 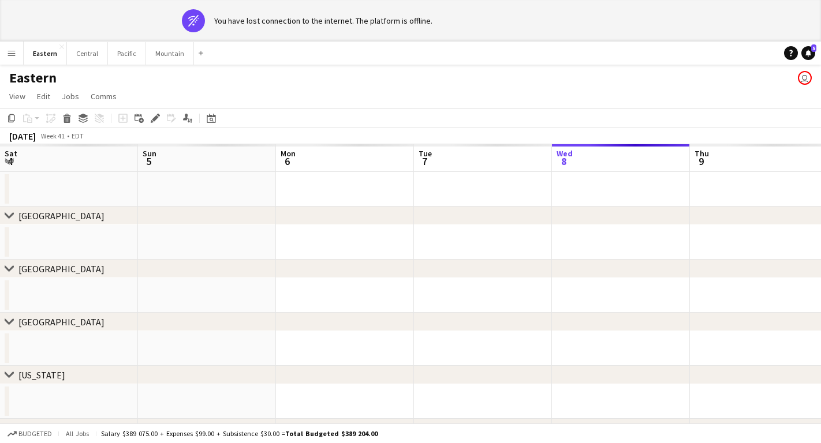 What do you see at coordinates (701, 161) in the screenshot?
I see `span: 9` at bounding box center [701, 161].